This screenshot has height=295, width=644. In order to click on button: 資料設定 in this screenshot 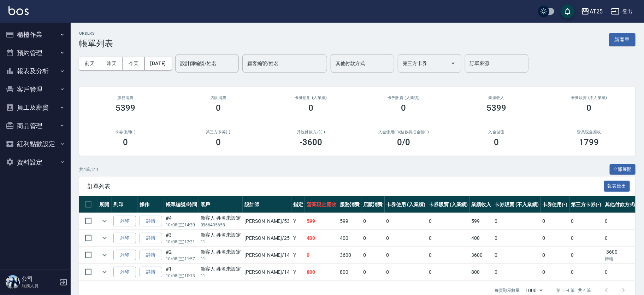, I will do `click(35, 162)`.